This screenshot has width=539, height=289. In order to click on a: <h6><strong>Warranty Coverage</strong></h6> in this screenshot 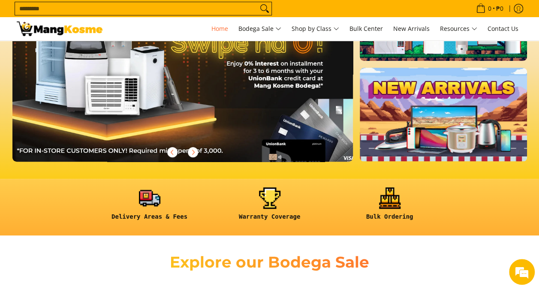, I will do `click(270, 207)`.